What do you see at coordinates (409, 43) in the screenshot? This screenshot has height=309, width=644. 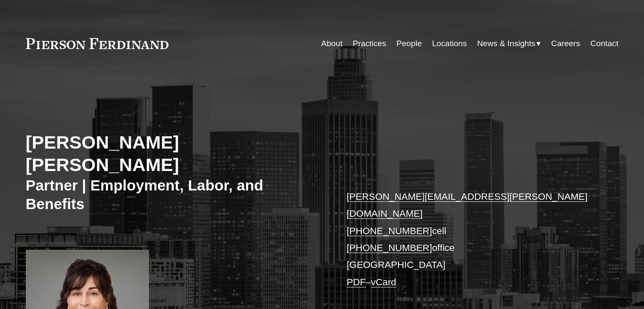 I see `a: People` at bounding box center [409, 43].